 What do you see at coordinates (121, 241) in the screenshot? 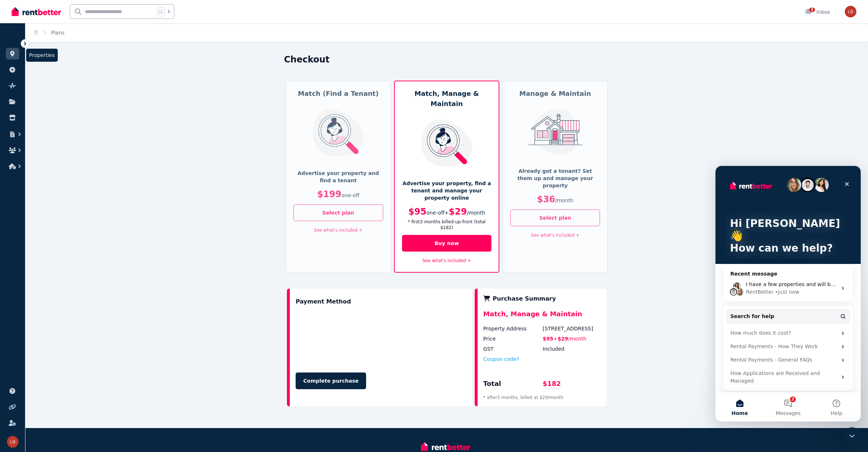
I see `button: Help` at bounding box center [121, 241].